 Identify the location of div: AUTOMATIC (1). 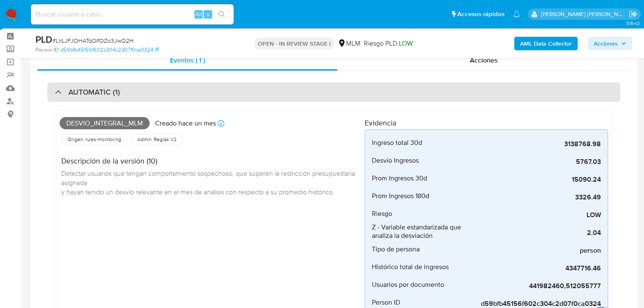
(334, 92).